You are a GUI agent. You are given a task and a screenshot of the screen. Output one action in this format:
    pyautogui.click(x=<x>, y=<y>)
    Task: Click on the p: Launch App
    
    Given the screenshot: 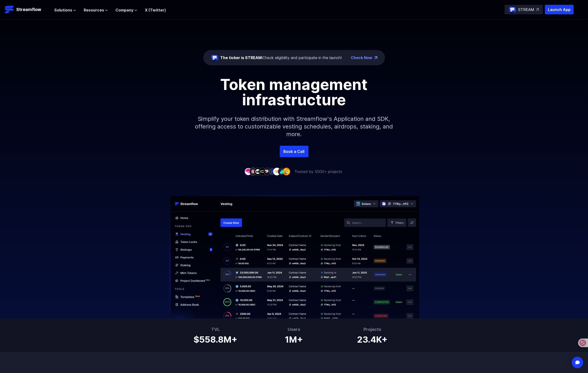 What is the action you would take?
    pyautogui.click(x=559, y=9)
    